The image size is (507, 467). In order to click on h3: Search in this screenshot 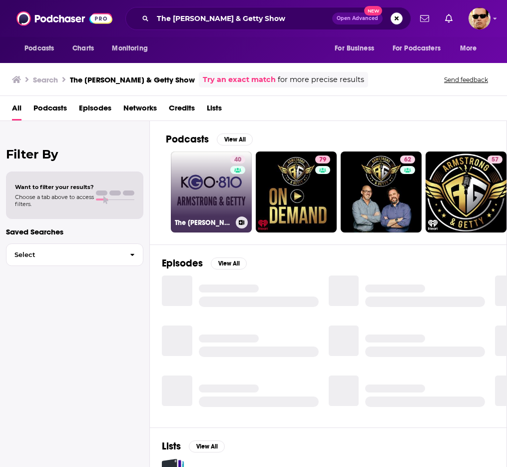, I will do `click(45, 79)`.